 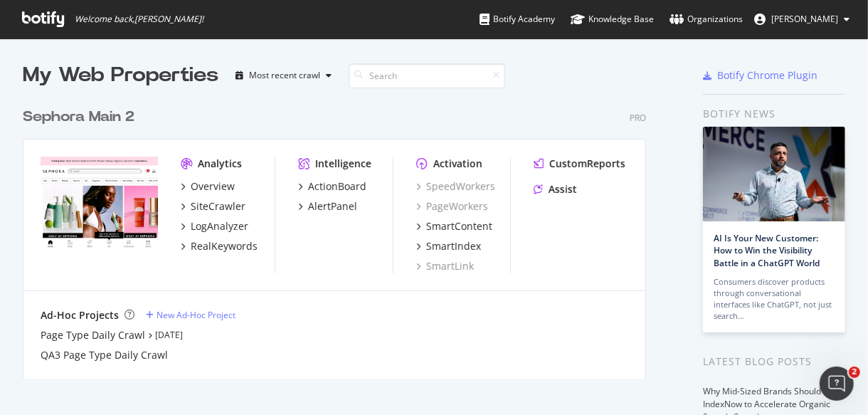 I want to click on div: Knowledge Base, so click(x=612, y=19).